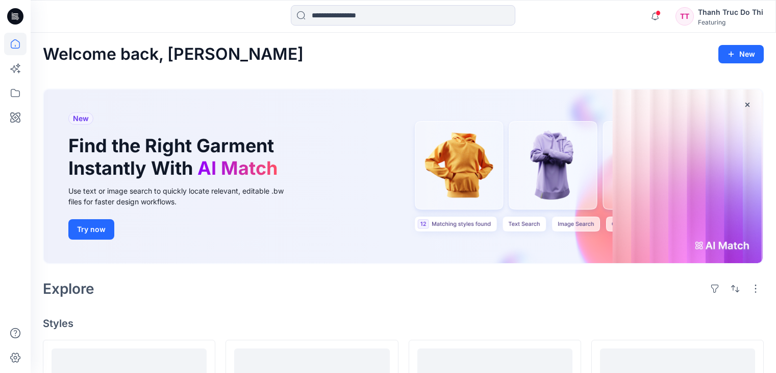 This screenshot has height=373, width=776. What do you see at coordinates (176, 157) in the screenshot?
I see `h1: Find the Right Garment Instantly With` at bounding box center [176, 157].